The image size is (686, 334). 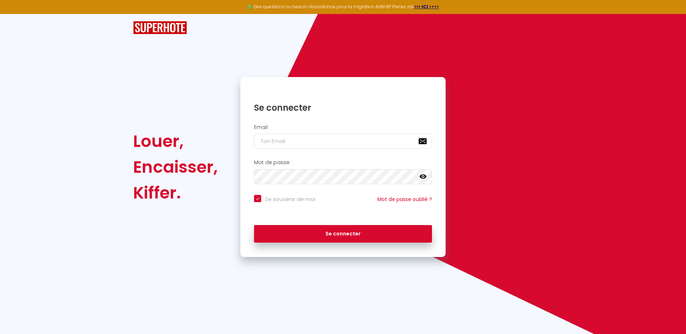 I want to click on a: >>> ICI <<<<, so click(x=427, y=6).